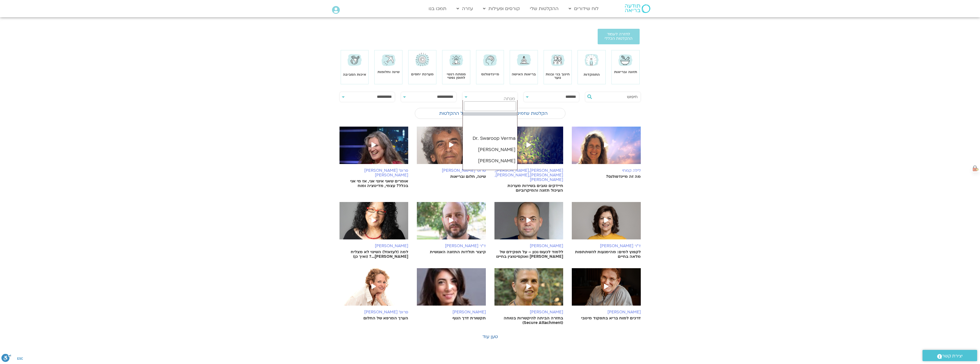 The image size is (980, 364). What do you see at coordinates (374, 183) in the screenshot?
I see `p: אומרים שאני אינני אני, אז מי אני בכלל? עצמי, מדיטציה ומוח` at bounding box center [374, 183].